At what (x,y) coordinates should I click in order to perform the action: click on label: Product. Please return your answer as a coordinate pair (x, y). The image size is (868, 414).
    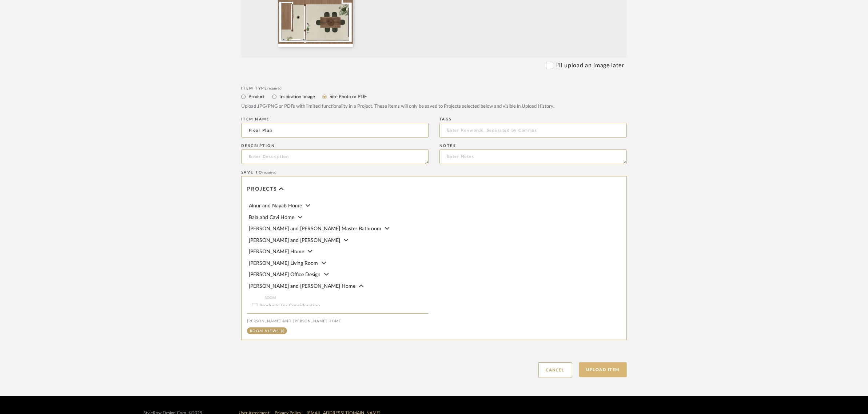
    Looking at the image, I should click on (256, 97).